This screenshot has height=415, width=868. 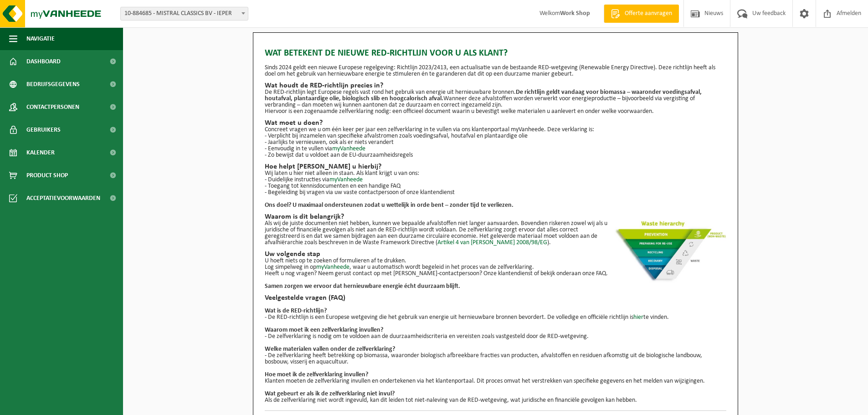 What do you see at coordinates (389, 205) in the screenshot?
I see `strong: Ons doel? U maximaal ondersteunen zodat u wettelijk in orde bent – zonder tijd te verliezen.` at bounding box center [389, 205].